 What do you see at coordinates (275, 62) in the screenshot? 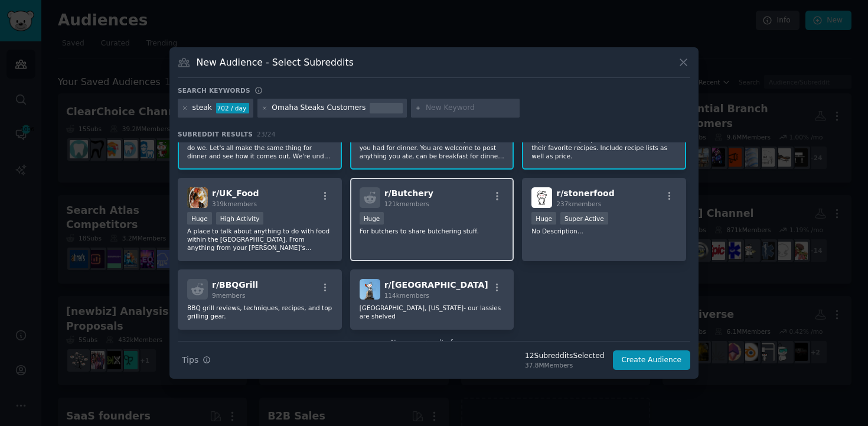
I see `h3: New Audience - Select Subreddits` at bounding box center [275, 62].